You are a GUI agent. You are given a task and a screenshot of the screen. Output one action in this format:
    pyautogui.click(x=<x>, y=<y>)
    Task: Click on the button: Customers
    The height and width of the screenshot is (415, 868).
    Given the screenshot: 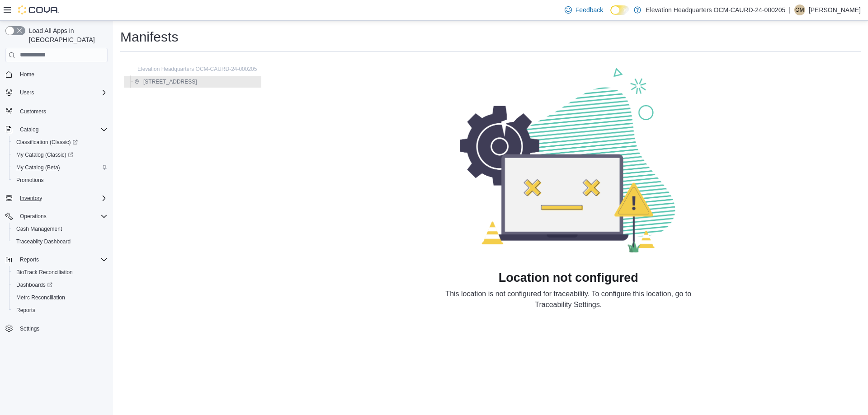 What is the action you would take?
    pyautogui.click(x=56, y=111)
    